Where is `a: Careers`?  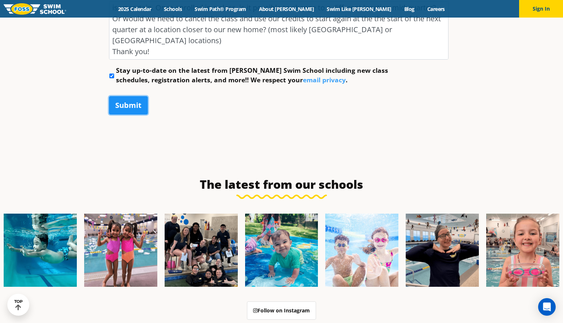
a: Careers is located at coordinates (436, 9).